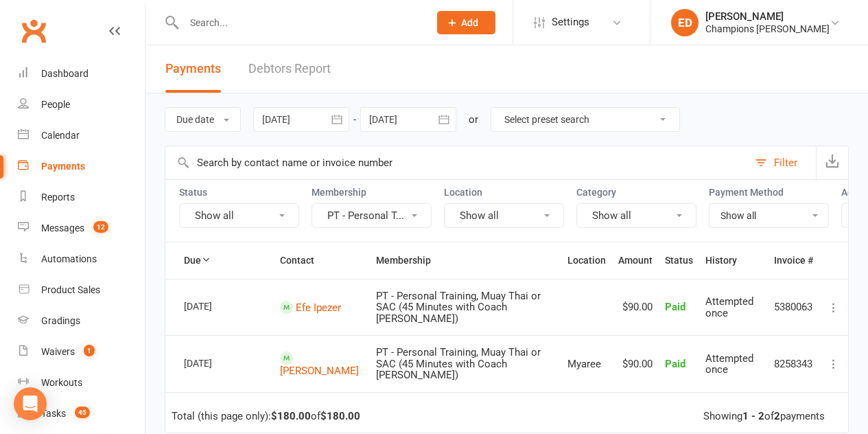  What do you see at coordinates (68, 259) in the screenshot?
I see `div: Automations` at bounding box center [68, 259].